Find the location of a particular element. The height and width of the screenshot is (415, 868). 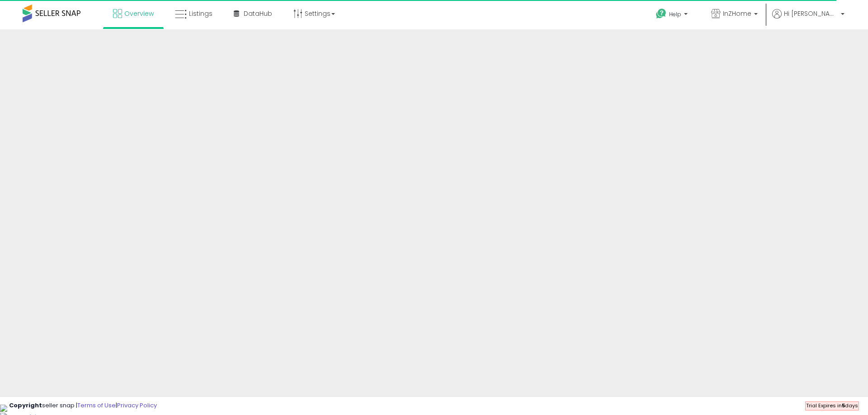

span: DataHub is located at coordinates (258, 14).